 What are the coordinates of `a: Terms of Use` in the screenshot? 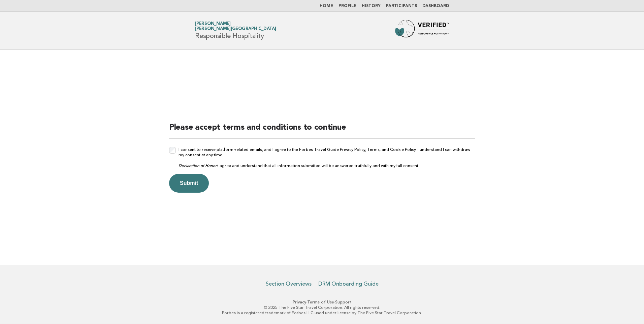 It's located at (321, 302).